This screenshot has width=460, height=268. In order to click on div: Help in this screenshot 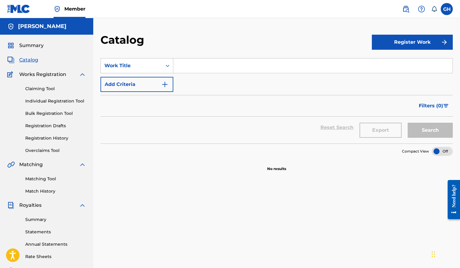, I will do `click(422, 9)`.